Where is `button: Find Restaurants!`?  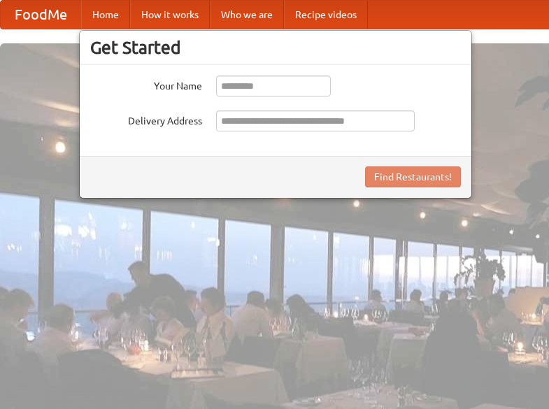
button: Find Restaurants! is located at coordinates (413, 177).